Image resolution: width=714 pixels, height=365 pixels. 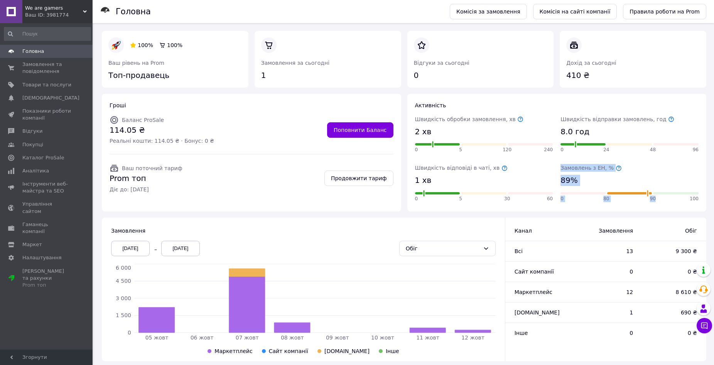 What do you see at coordinates (607, 292) in the screenshot?
I see `span: 12` at bounding box center [607, 292].